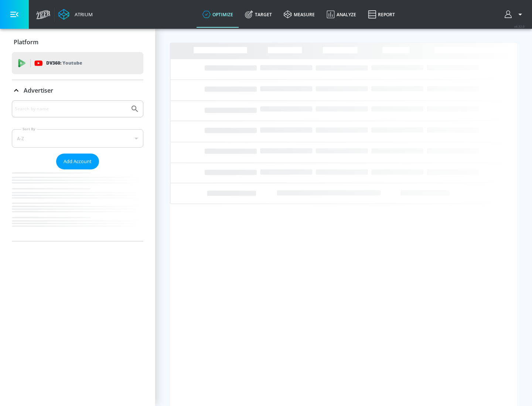  Describe the element at coordinates (38, 91) in the screenshot. I see `p: Advertiser` at that location.